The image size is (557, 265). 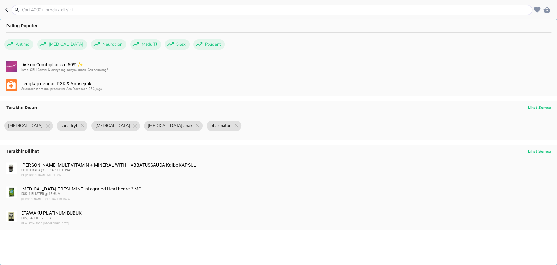 I want to click on span: Antimo, so click(x=23, y=44).